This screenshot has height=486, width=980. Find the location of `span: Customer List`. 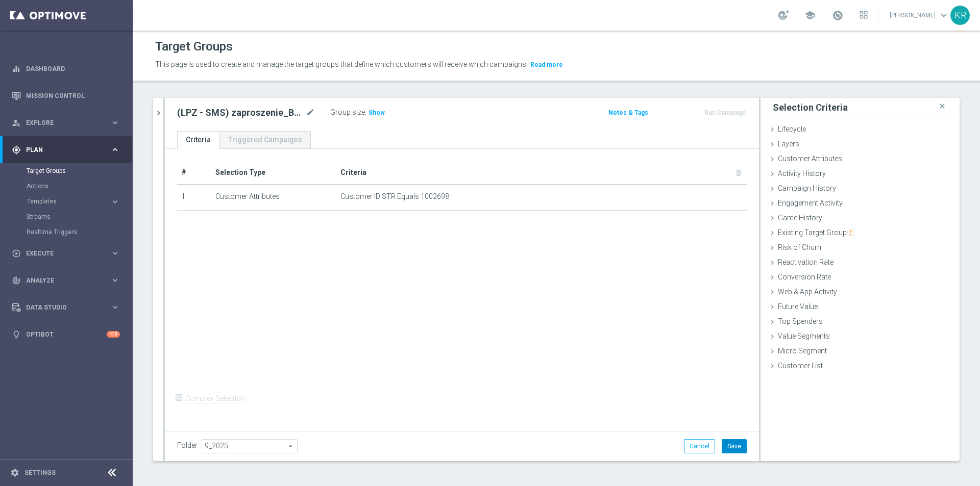

span: Customer List is located at coordinates (800, 366).